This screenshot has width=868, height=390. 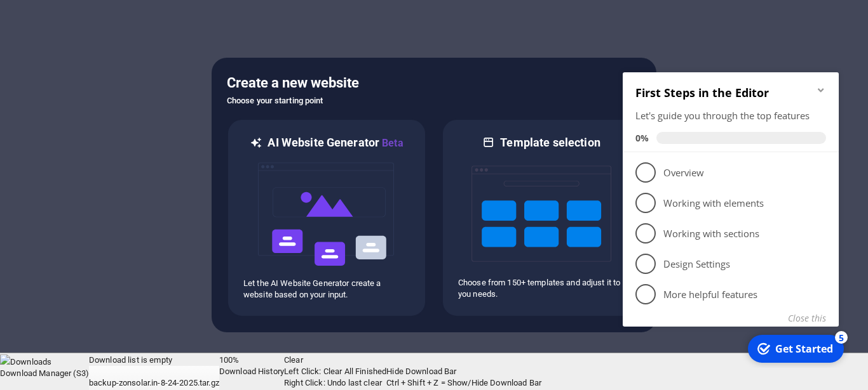 I want to click on p: Design Settings, so click(x=122, y=203).